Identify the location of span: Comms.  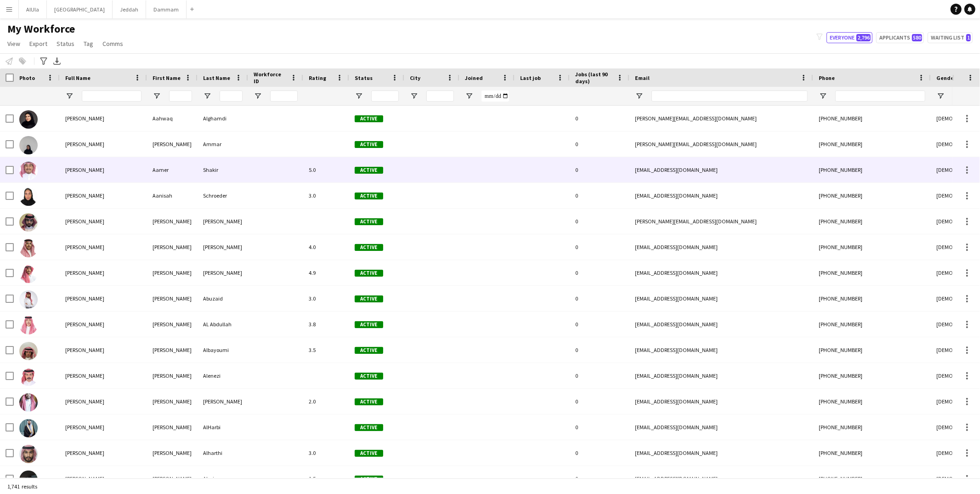
(112, 43).